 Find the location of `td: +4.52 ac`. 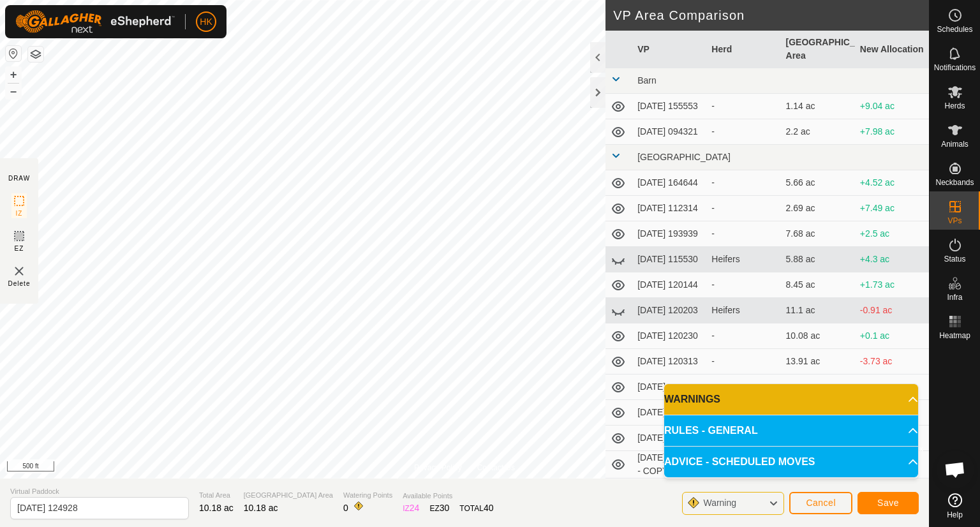

td: +4.52 ac is located at coordinates (892, 183).